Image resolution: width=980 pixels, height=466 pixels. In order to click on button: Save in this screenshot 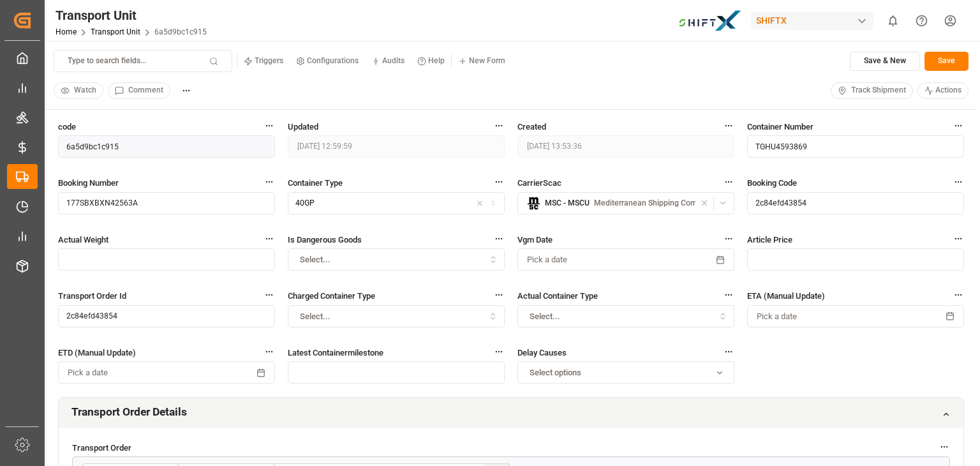, I will do `click(946, 62)`.